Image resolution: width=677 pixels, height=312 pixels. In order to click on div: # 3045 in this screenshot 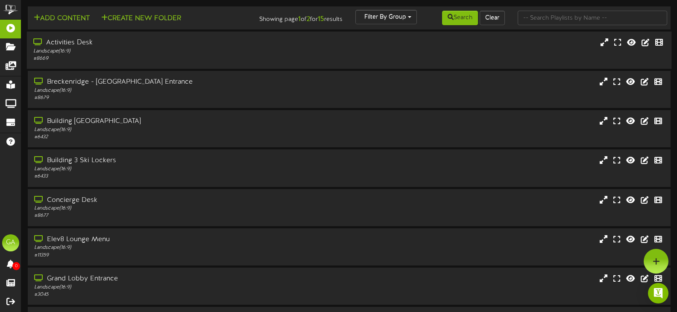, I will do `click(162, 295)`.